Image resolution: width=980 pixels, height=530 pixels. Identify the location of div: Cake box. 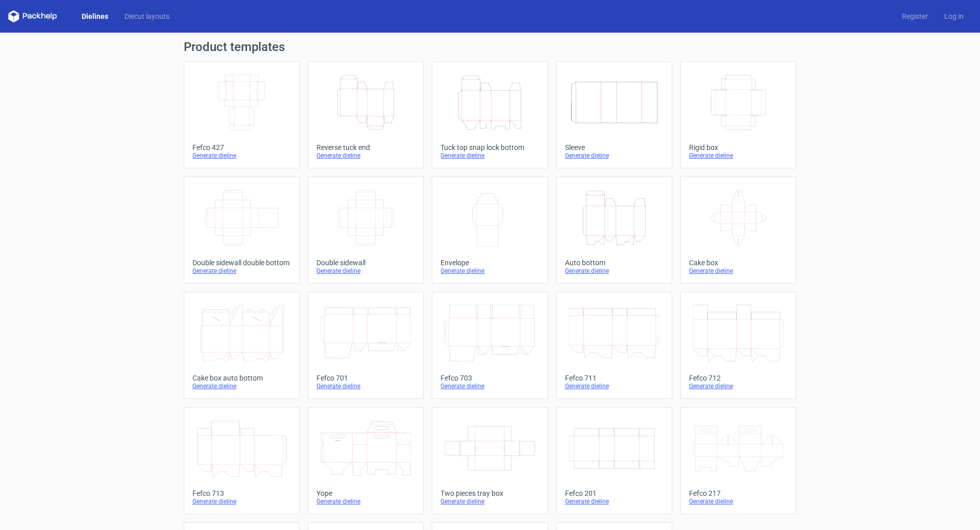
(738, 263).